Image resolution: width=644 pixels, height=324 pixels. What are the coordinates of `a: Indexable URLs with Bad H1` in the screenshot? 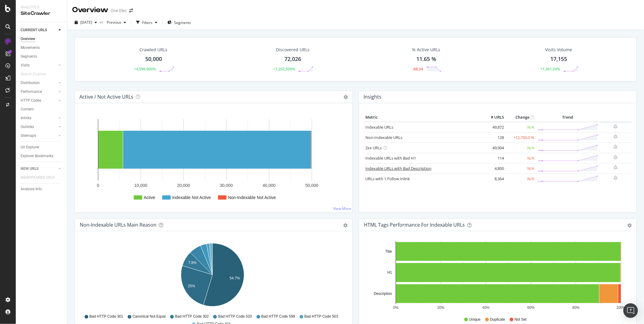 It's located at (391, 158).